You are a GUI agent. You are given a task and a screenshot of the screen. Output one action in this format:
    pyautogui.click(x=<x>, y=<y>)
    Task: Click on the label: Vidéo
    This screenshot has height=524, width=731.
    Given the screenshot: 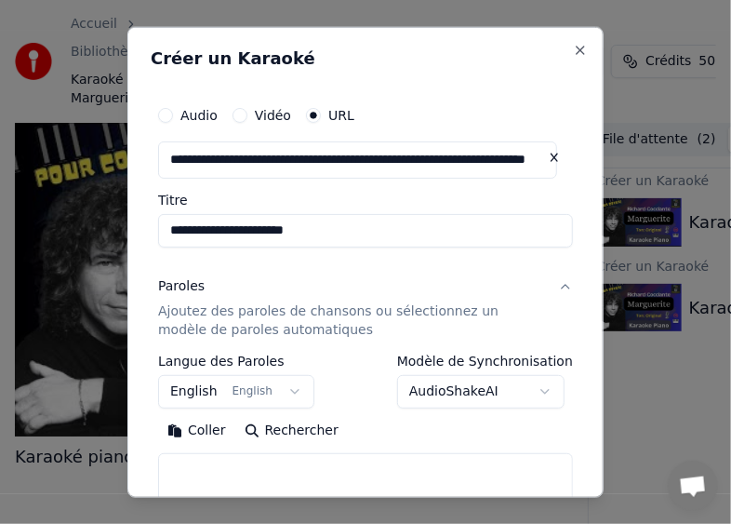 What is the action you would take?
    pyautogui.click(x=273, y=114)
    